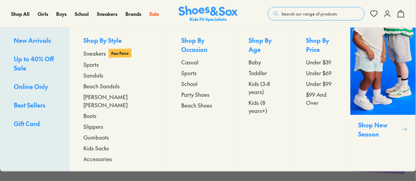 This screenshot has width=416, height=181. Describe the element at coordinates (98, 158) in the screenshot. I see `span: Accessories` at that location.